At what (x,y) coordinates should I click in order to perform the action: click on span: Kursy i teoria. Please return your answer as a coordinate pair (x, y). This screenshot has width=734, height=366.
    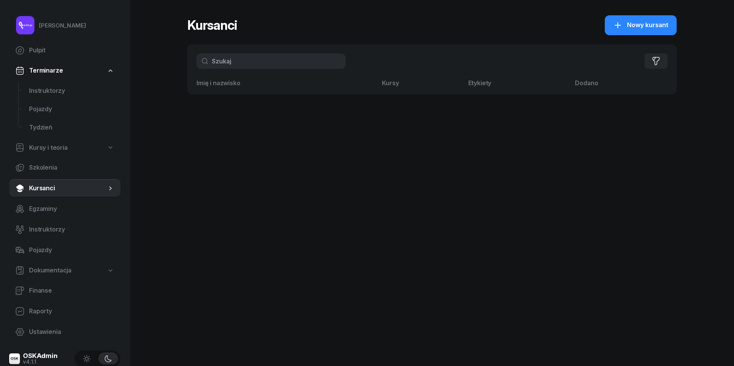
    Looking at the image, I should click on (48, 148).